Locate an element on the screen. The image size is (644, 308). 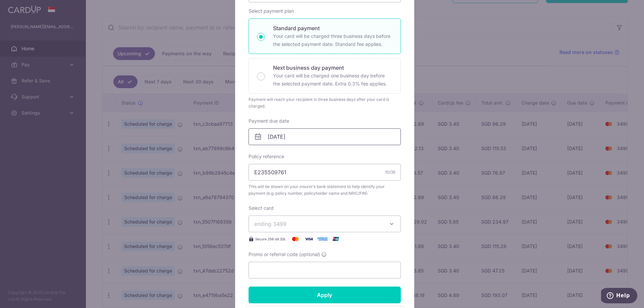
span: Secure 256-bit SSL is located at coordinates (270, 239).